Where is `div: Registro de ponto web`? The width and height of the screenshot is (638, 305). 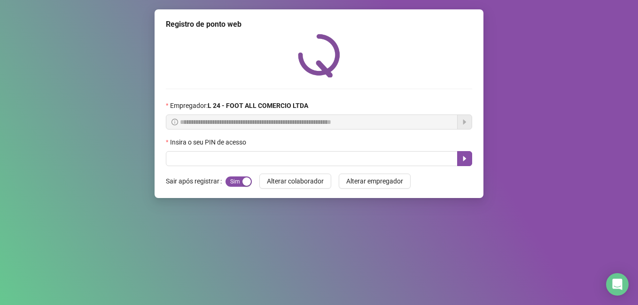 div: Registro de ponto web is located at coordinates (319, 24).